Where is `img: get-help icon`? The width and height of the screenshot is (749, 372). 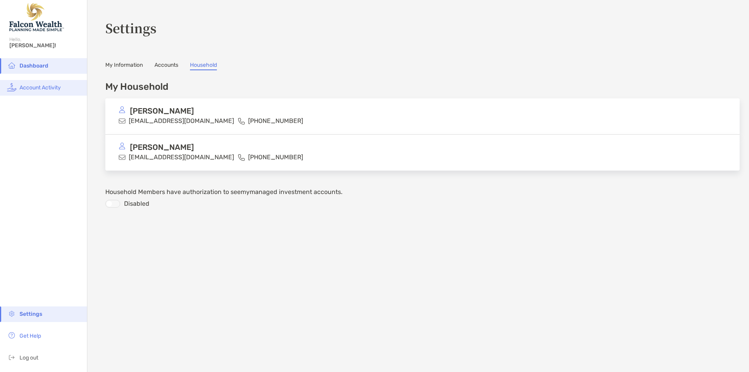
img: get-help icon is located at coordinates (12, 335).